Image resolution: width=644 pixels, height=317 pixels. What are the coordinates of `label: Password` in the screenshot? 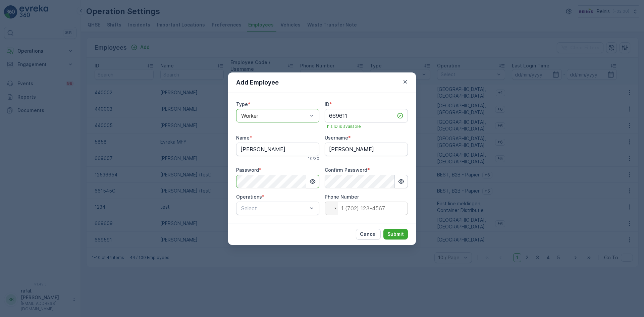 It's located at (248, 170).